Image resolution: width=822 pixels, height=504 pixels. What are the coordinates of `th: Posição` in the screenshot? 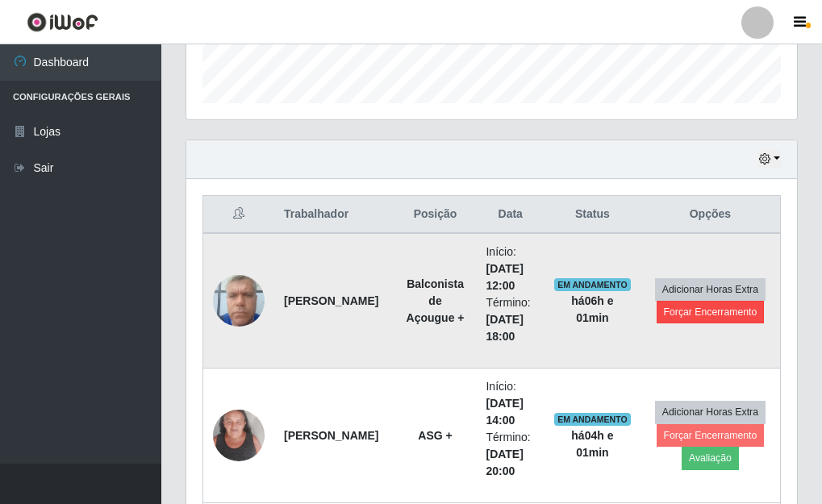 It's located at (436, 214).